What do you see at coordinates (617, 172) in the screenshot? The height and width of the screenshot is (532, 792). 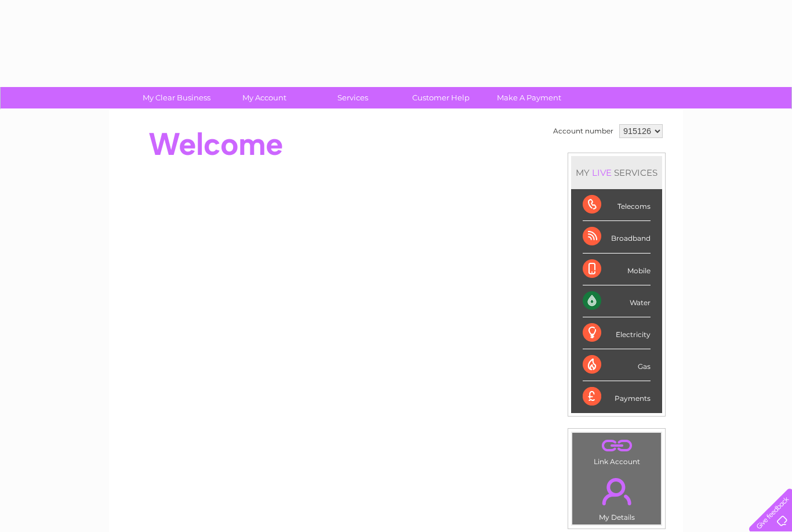 I see `div: MY SERVICES` at bounding box center [617, 172].